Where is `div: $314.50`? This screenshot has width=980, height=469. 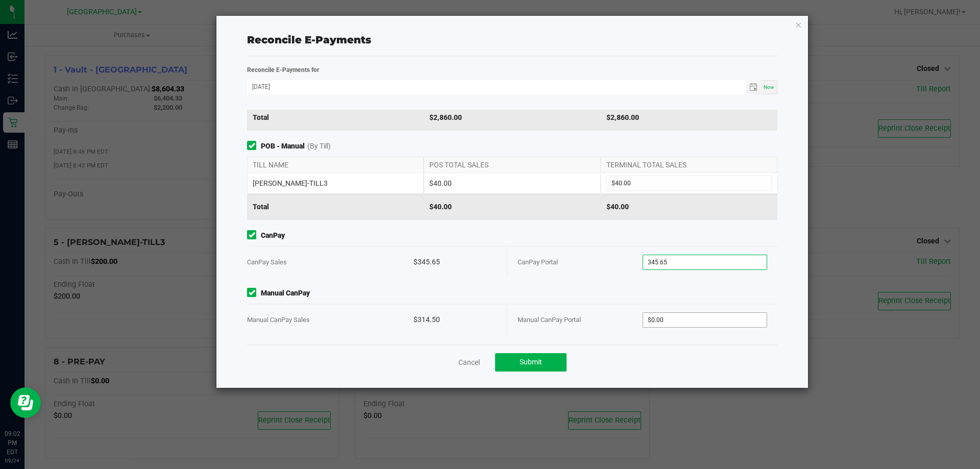
div: $314.50 is located at coordinates (455, 319).